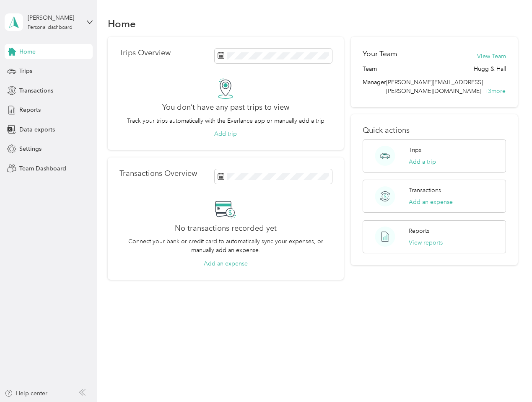  Describe the element at coordinates (26, 71) in the screenshot. I see `span: Trips` at that location.